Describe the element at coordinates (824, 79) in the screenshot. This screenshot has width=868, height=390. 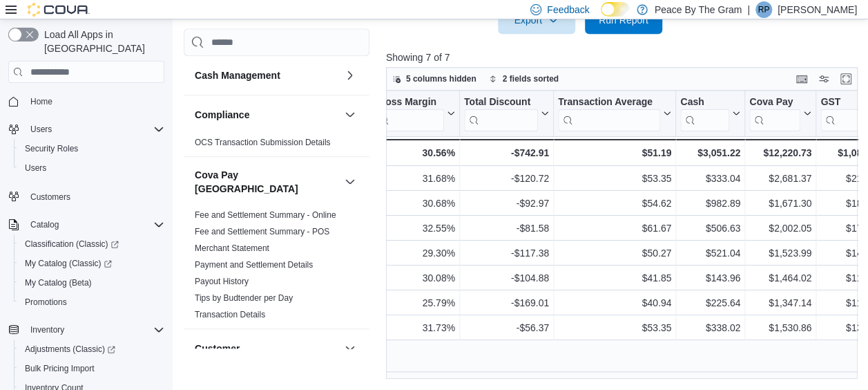
I see `button: Display options` at that location.